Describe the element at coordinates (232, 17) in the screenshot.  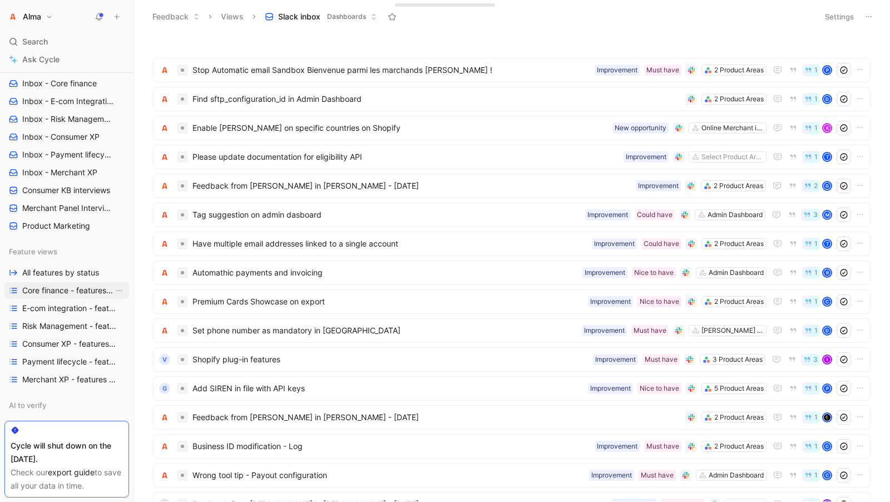
I see `button: Views` at that location.